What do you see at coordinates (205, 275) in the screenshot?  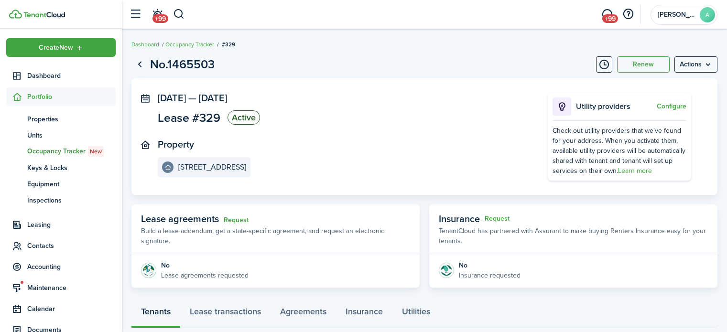 I see `p: Lease agreements requested` at bounding box center [205, 275].